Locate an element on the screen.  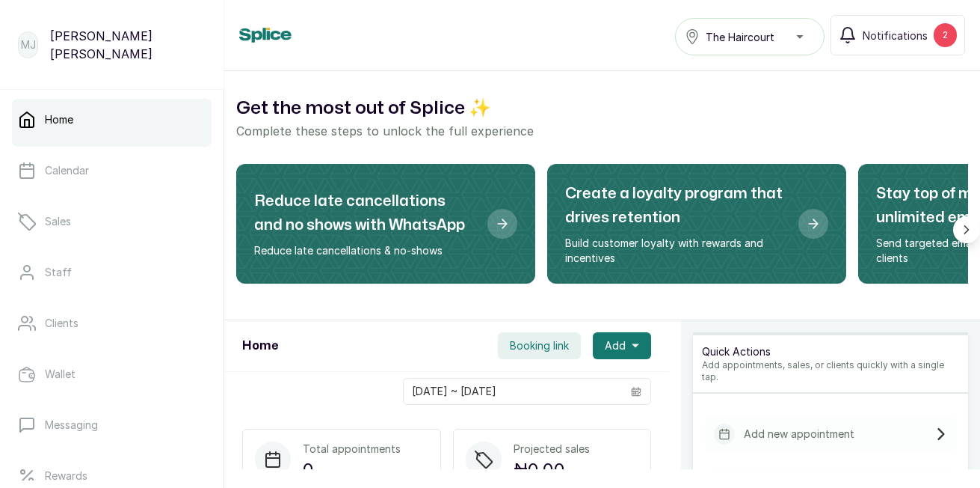
h1: Home is located at coordinates (260, 346).